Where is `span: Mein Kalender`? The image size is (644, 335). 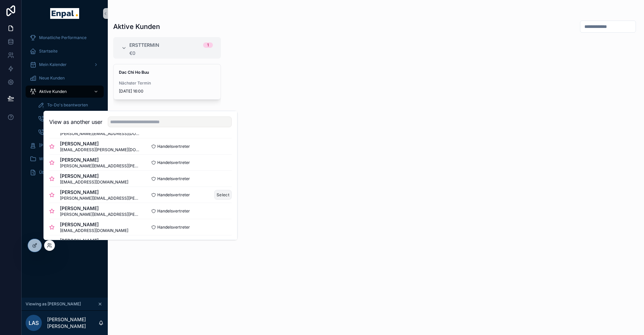 span: Mein Kalender is located at coordinates (53, 65).